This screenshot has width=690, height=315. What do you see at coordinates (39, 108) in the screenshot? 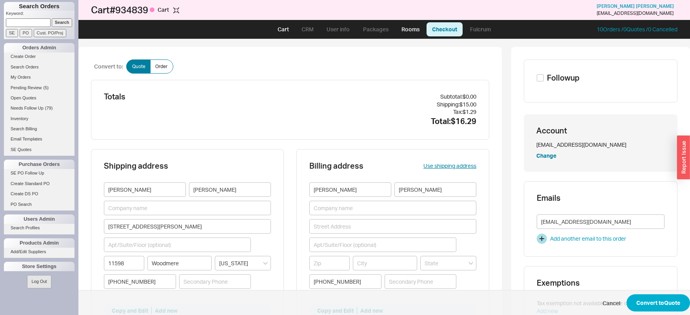
I see `a: Needs Follow Up(79)` at bounding box center [39, 108].